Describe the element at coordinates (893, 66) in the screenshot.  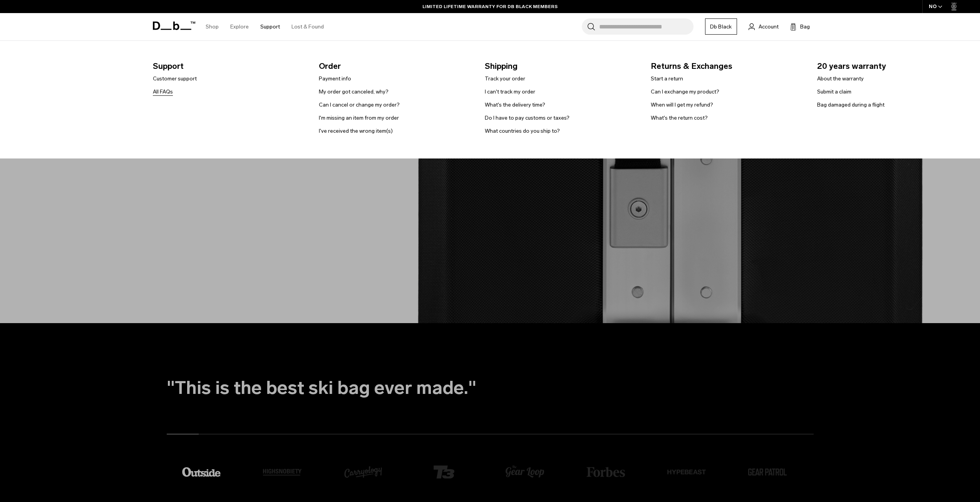
I see `span: 20 years warranty` at that location.